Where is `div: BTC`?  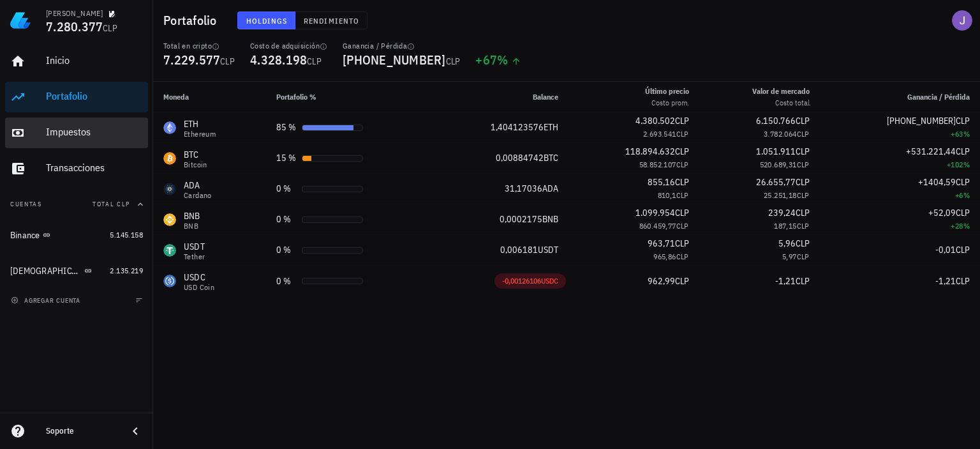 div: BTC is located at coordinates (195, 155).